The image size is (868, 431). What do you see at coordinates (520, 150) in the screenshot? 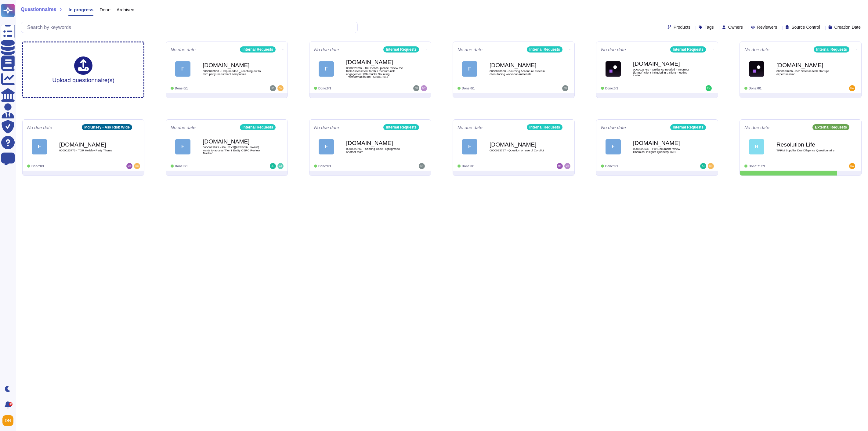
I see `span: 0000023767 - Question on use of Co-pilot` at bounding box center [520, 150].